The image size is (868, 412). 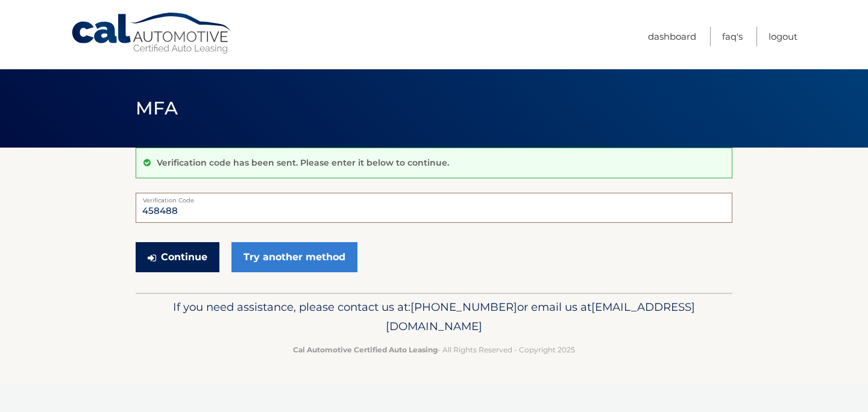 What do you see at coordinates (434, 317) in the screenshot?
I see `p: If you need assistance, please contact us at: or email us at` at bounding box center [434, 317].